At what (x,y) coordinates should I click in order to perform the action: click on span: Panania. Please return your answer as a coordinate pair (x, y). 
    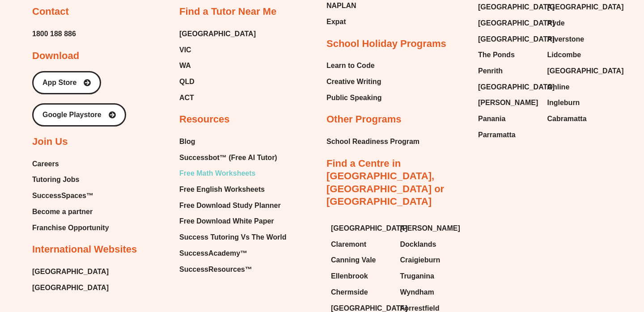
    Looking at the image, I should click on (491, 119).